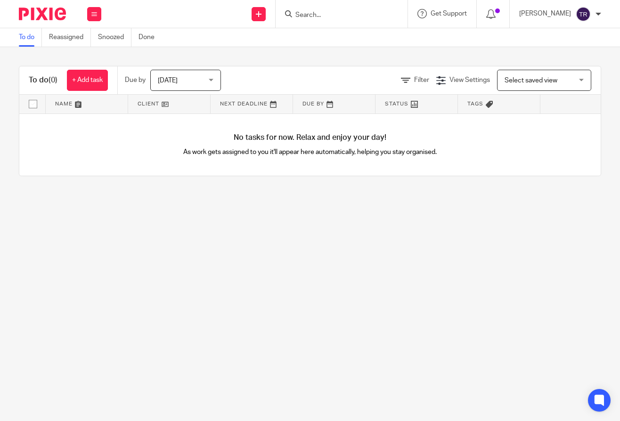 Image resolution: width=620 pixels, height=421 pixels. What do you see at coordinates (448, 14) in the screenshot?
I see `span: Get Support` at bounding box center [448, 14].